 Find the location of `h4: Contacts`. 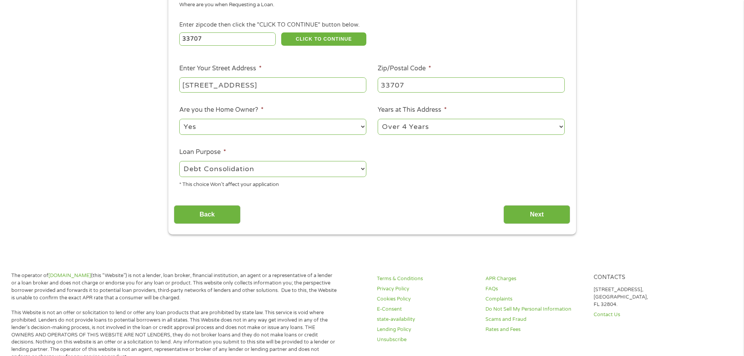

h4: Contacts is located at coordinates (644, 277).